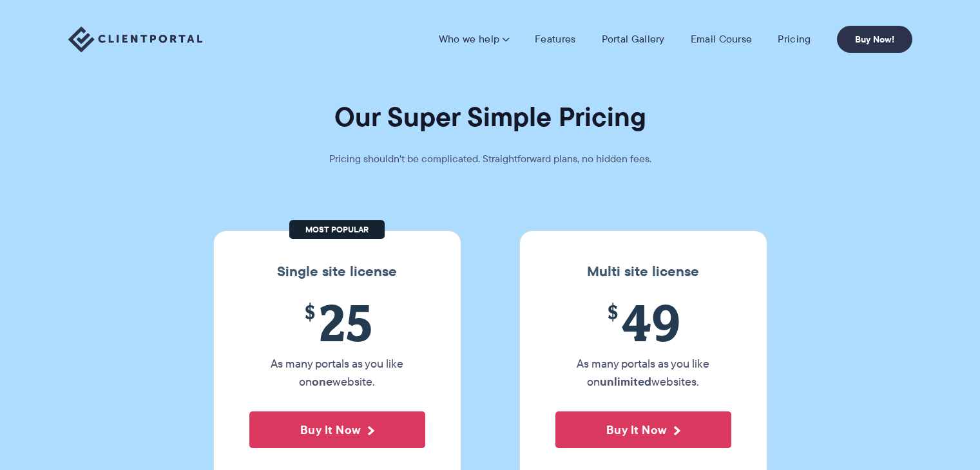 This screenshot has height=470, width=980. I want to click on h3: Multi site license, so click(643, 272).